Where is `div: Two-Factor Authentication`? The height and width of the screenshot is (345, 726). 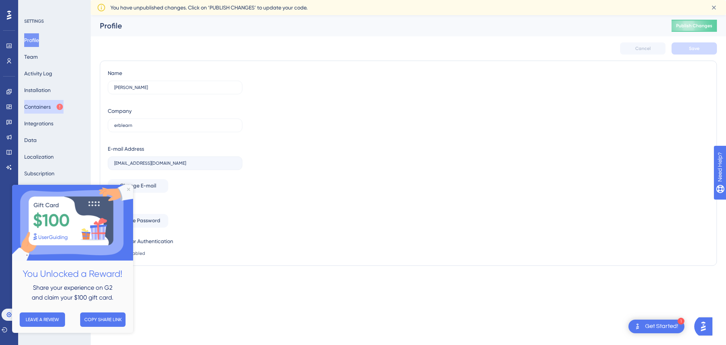
div: Two-Factor Authentication is located at coordinates (175, 241).